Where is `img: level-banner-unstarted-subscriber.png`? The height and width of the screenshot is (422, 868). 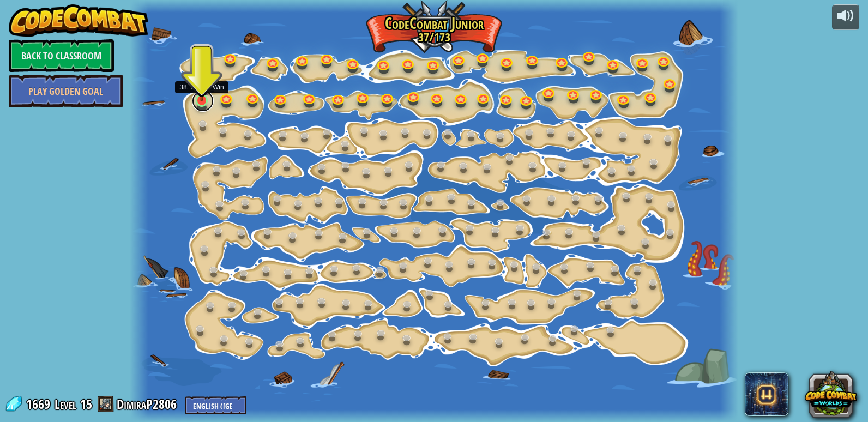 img: level-banner-unstarted-subscriber.png is located at coordinates (202, 84).